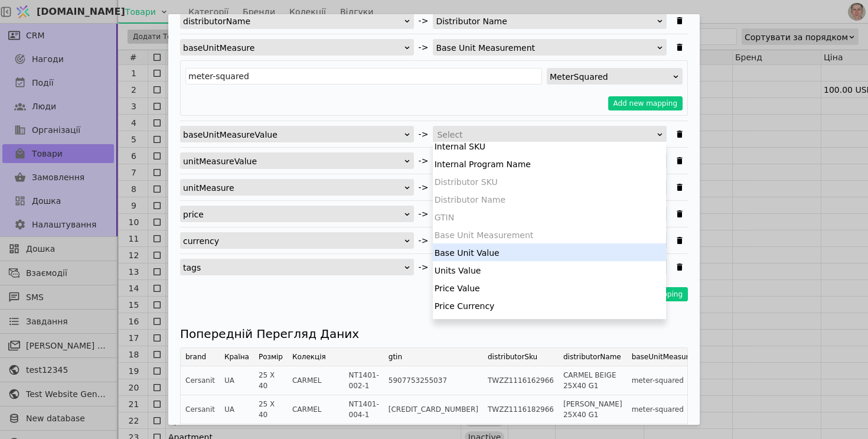  I want to click on th: gtin, so click(434, 357).